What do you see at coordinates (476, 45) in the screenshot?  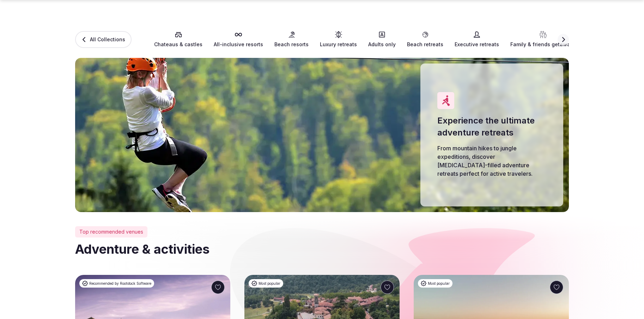 I see `span: Executive retreats` at bounding box center [476, 45].